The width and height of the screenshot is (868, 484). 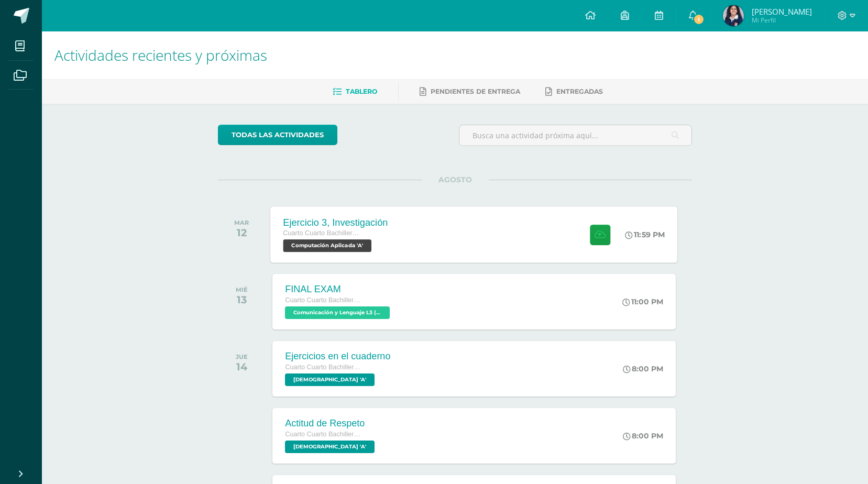 What do you see at coordinates (580, 91) in the screenshot?
I see `span: Entregadas` at bounding box center [580, 91].